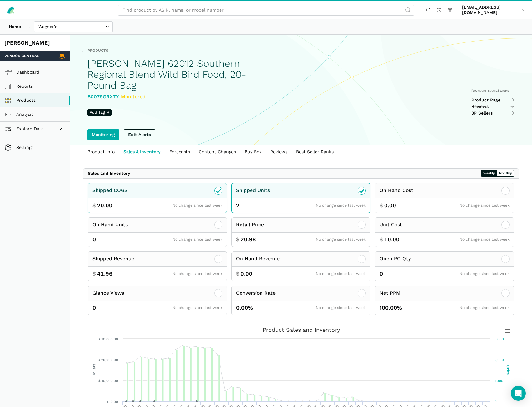 The image size is (532, 407). I want to click on span: 41.96, so click(105, 274).